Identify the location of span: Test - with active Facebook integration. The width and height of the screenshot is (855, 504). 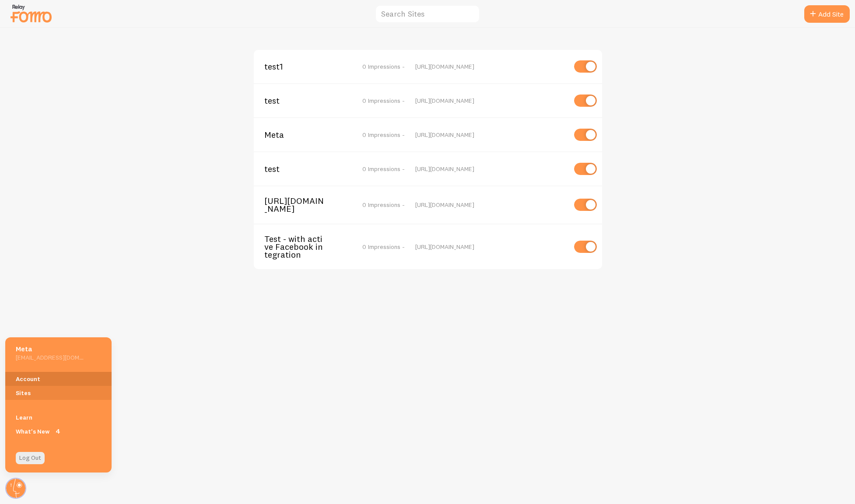
(299, 247).